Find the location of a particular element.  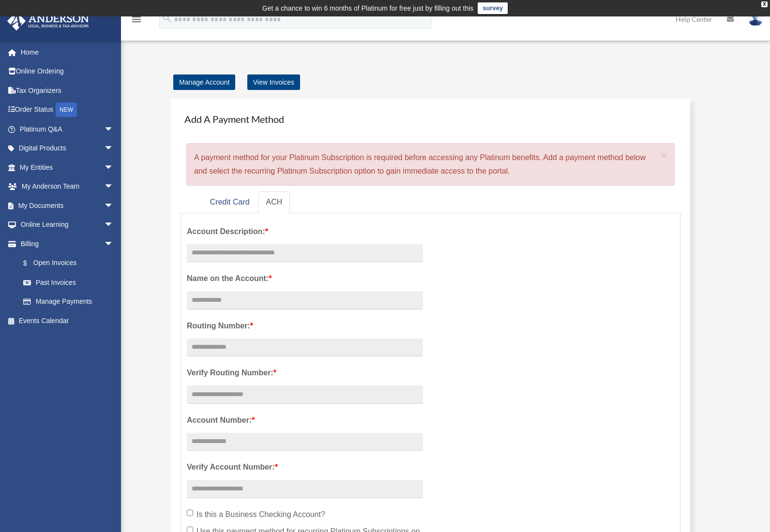

a: My Documentsarrow_drop_down is located at coordinates (67, 205).